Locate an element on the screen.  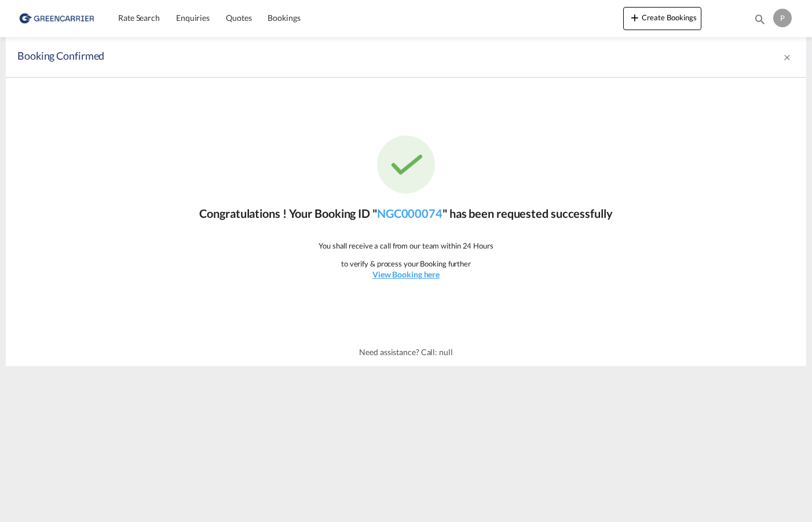
p: Congratulations ! Your Booking ID " " has been requested successfully is located at coordinates (406, 213).